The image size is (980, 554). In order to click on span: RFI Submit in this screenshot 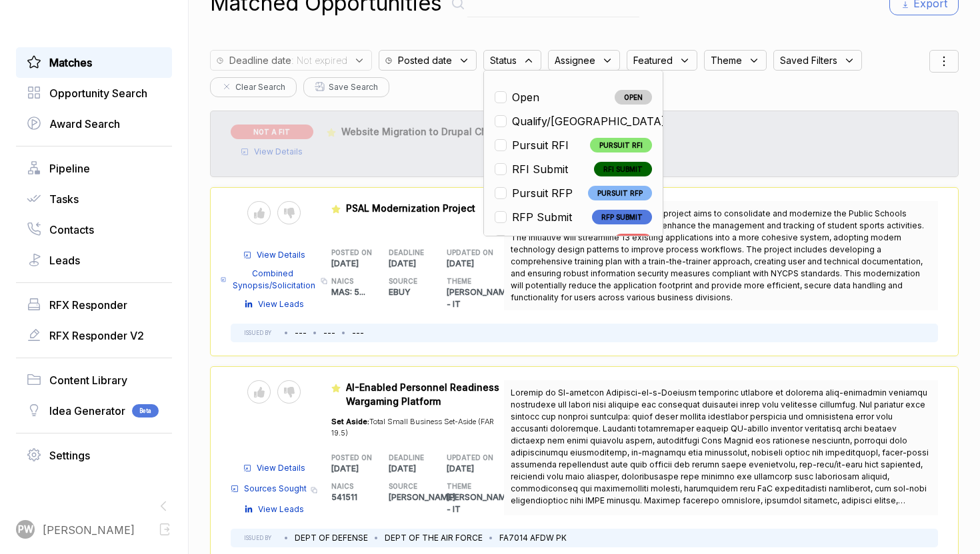, I will do `click(540, 170)`.